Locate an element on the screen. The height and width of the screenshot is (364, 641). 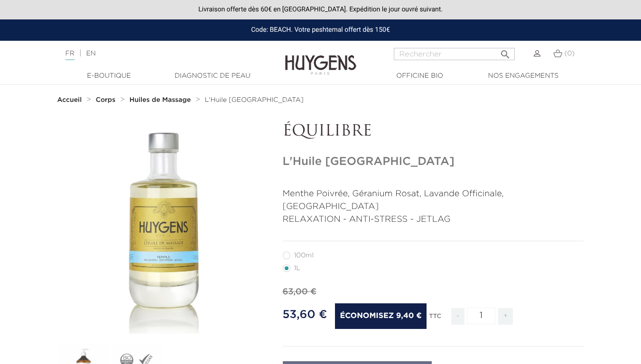
input: Quantité is located at coordinates (481, 316).